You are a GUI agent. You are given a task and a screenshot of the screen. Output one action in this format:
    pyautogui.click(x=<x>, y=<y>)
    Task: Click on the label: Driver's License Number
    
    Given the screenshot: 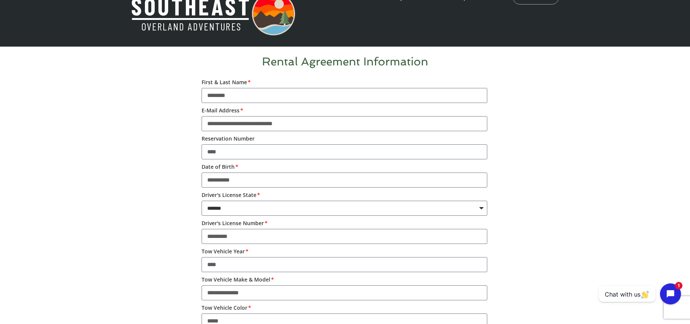 What is the action you would take?
    pyautogui.click(x=235, y=223)
    